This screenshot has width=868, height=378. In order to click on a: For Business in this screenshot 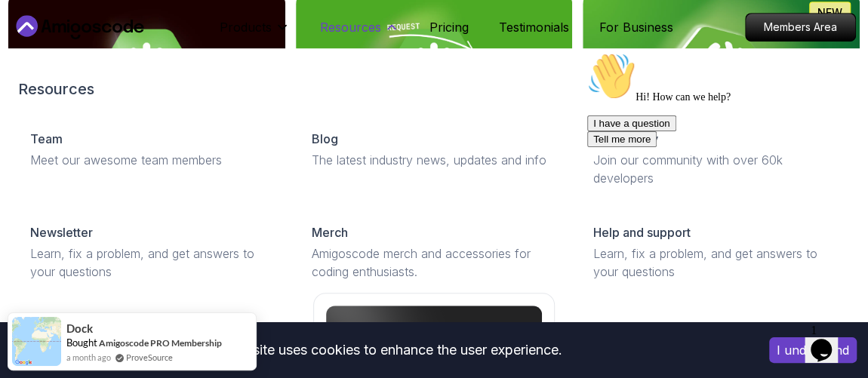, I will do `click(636, 27)`.